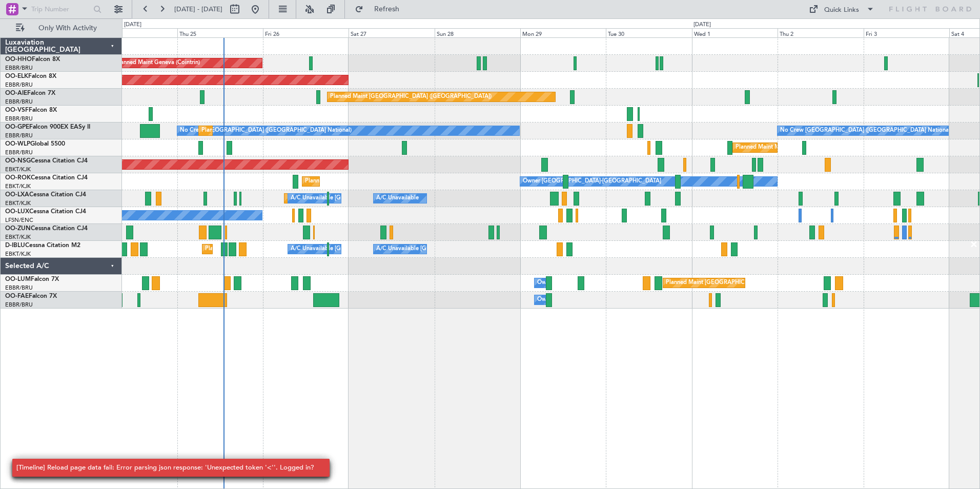  I want to click on a: LFSN/ENC, so click(19, 220).